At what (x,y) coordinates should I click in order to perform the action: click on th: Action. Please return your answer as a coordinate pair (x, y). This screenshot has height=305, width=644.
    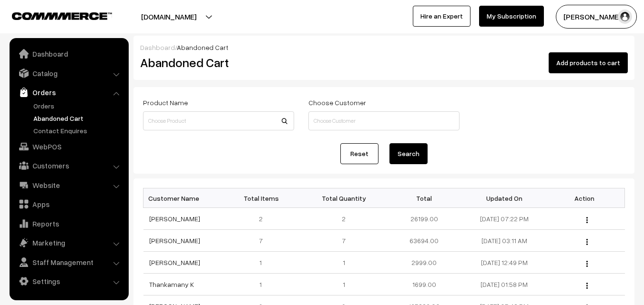
    Looking at the image, I should click on (584, 198).